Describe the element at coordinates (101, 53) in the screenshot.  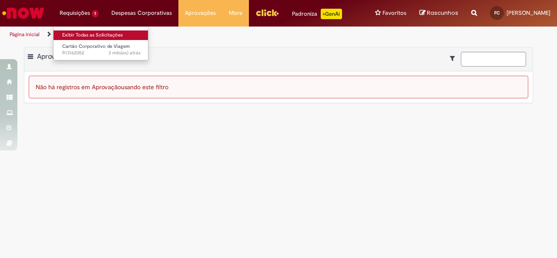
I see `span: R13162052` at that location.